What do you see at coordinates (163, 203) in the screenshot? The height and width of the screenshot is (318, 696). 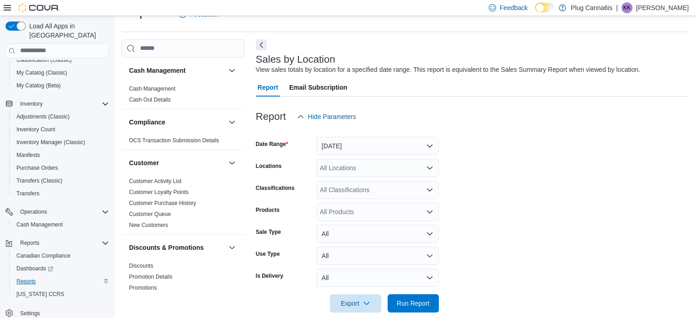 I see `span: Customer Purchase History` at bounding box center [163, 203].